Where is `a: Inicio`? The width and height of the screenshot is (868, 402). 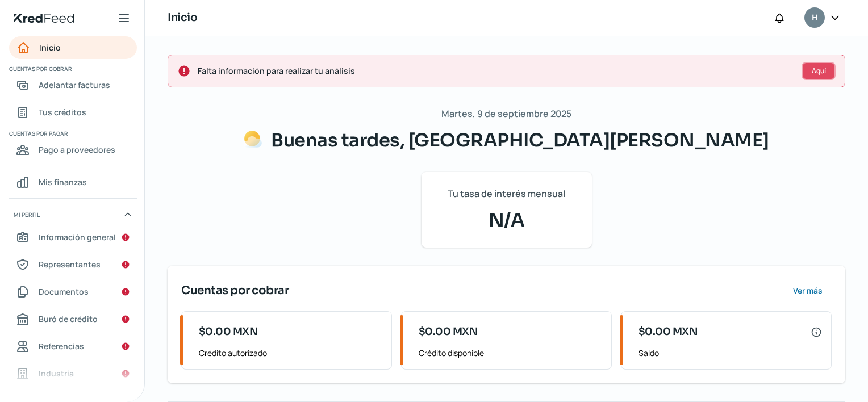 a: Inicio is located at coordinates (73, 48).